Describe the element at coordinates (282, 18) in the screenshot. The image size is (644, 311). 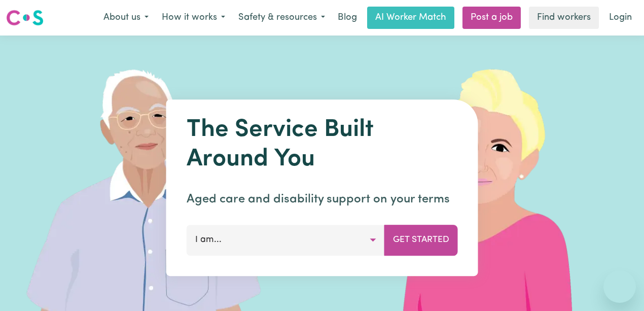
I see `button: Safety & resources` at that location.